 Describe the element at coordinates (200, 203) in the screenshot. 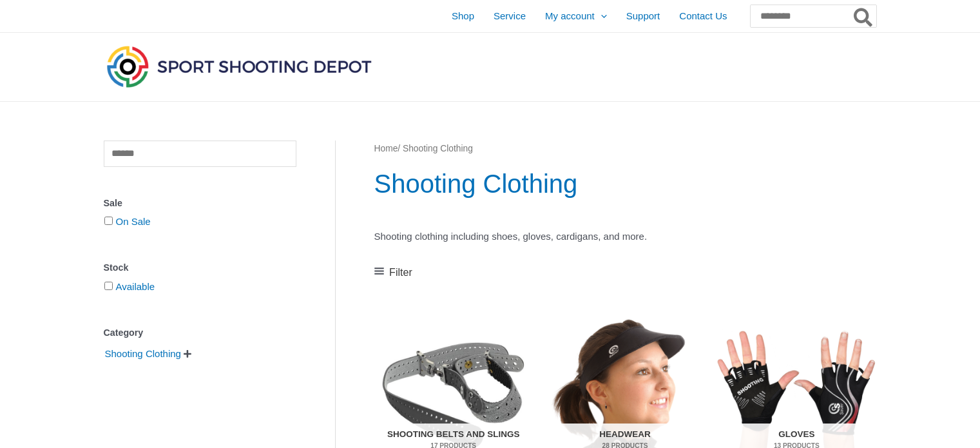

I see `div: Sale` at that location.